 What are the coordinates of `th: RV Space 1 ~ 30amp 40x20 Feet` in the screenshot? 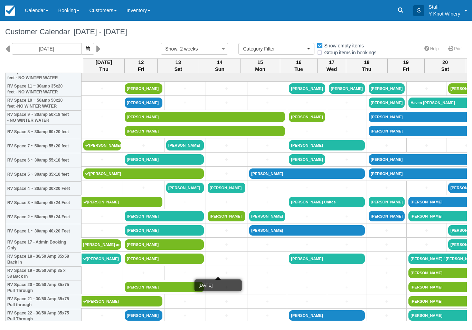 It's located at (44, 231).